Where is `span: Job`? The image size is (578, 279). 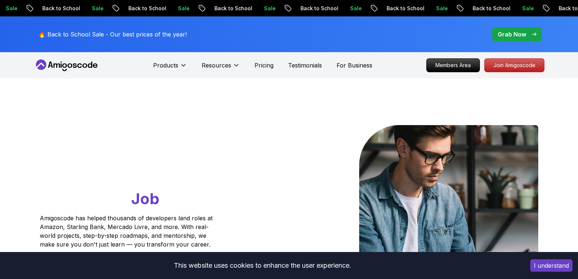 span: Job is located at coordinates (145, 198).